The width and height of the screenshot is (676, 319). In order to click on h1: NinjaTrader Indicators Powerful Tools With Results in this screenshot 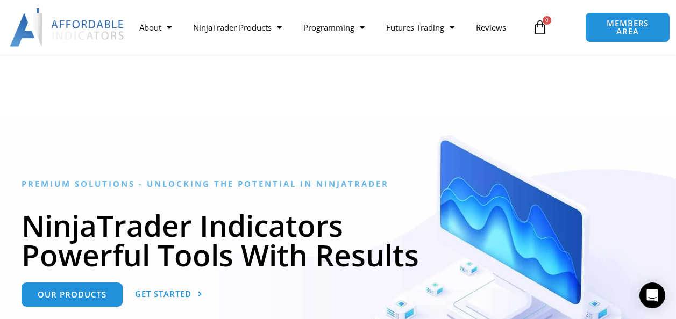, I will do `click(337, 240)`.